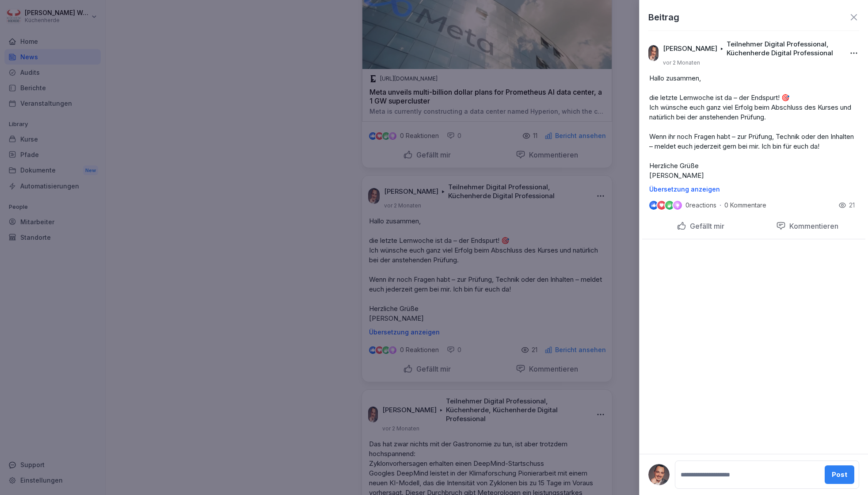 This screenshot has width=868, height=495. I want to click on button: Post, so click(840, 475).